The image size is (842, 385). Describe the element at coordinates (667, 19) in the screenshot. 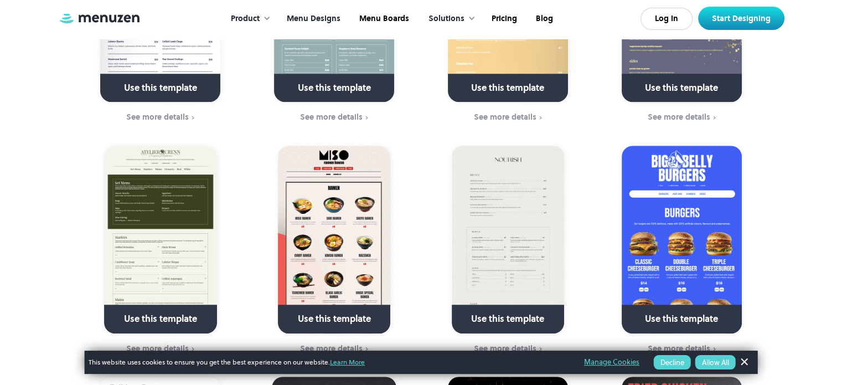

I see `a: Log In` at that location.